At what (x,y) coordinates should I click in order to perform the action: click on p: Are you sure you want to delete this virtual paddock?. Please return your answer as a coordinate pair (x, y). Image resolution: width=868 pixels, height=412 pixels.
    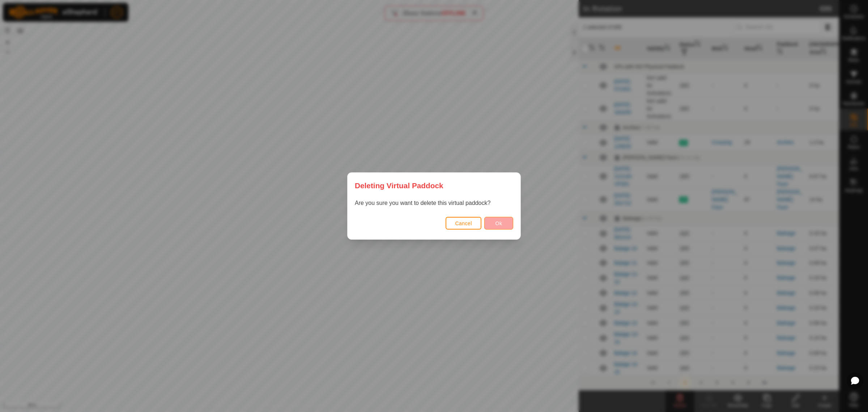
    Looking at the image, I should click on (434, 203).